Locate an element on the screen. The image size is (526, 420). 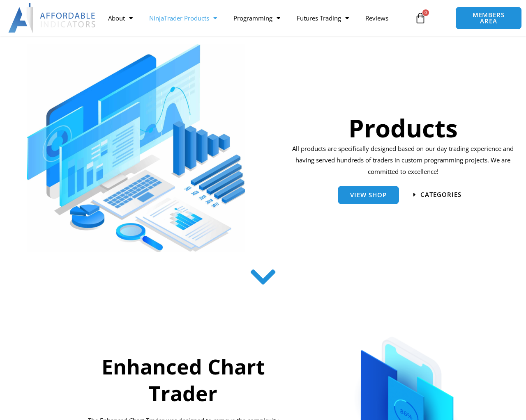
a: Futures Trading is located at coordinates (323, 18).